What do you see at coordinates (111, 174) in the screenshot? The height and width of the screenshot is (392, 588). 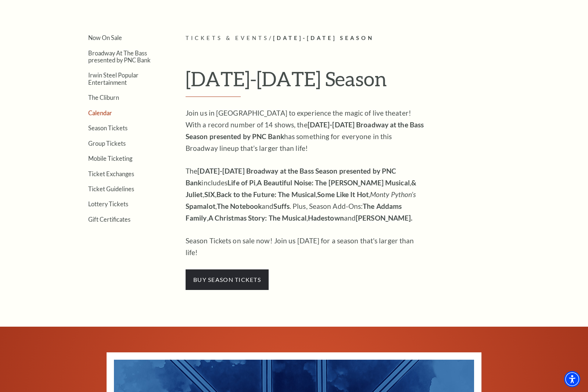 I see `a: Ticket Exchanges` at bounding box center [111, 174].